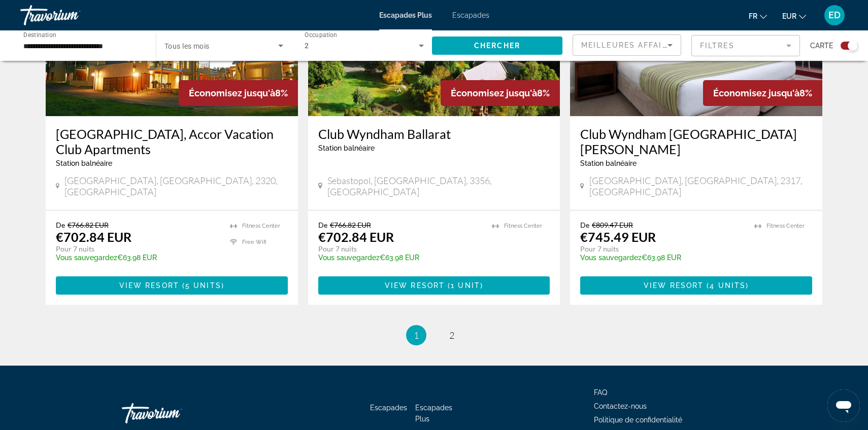 The height and width of the screenshot is (430, 868). What do you see at coordinates (172, 286) in the screenshot?
I see `a: View Resort(5 units)` at bounding box center [172, 286].